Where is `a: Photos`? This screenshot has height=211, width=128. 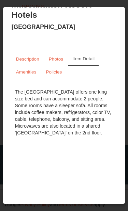 a: Photos is located at coordinates (56, 59).